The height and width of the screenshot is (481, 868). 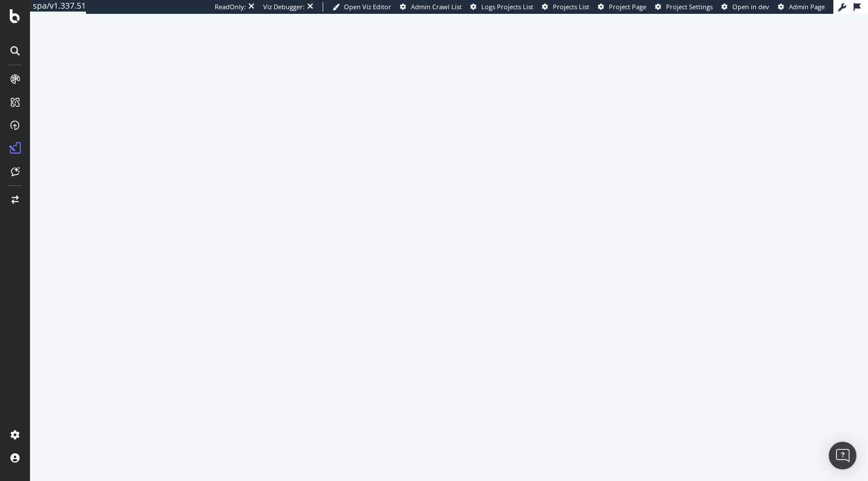 I want to click on a: Open Viz Editor, so click(x=362, y=7).